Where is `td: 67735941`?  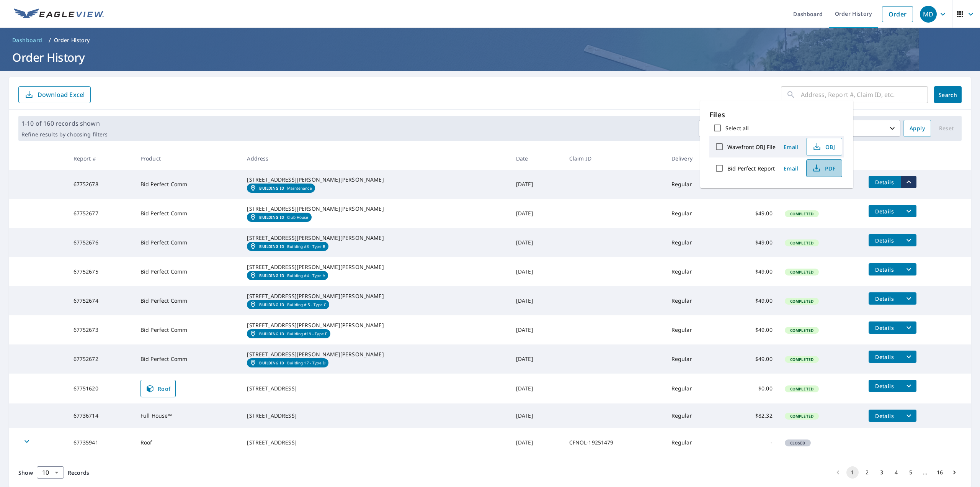 td: 67735941 is located at coordinates (100, 442).